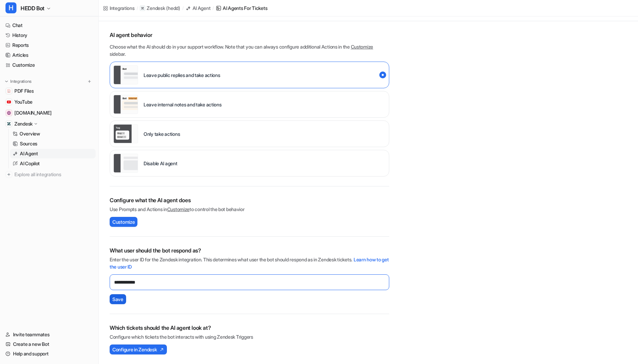 The width and height of the screenshot is (638, 364). What do you see at coordinates (173, 8) in the screenshot?
I see `p: ( hedd )` at bounding box center [173, 8].